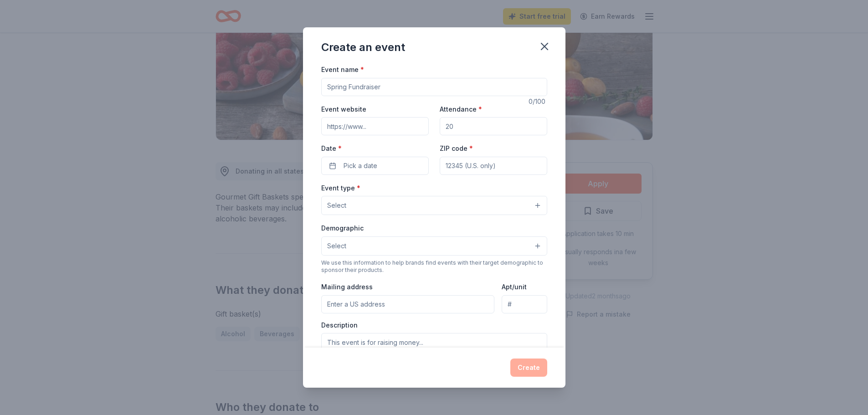 This screenshot has height=415, width=868. Describe the element at coordinates (341, 188) in the screenshot. I see `label: Event type` at that location.